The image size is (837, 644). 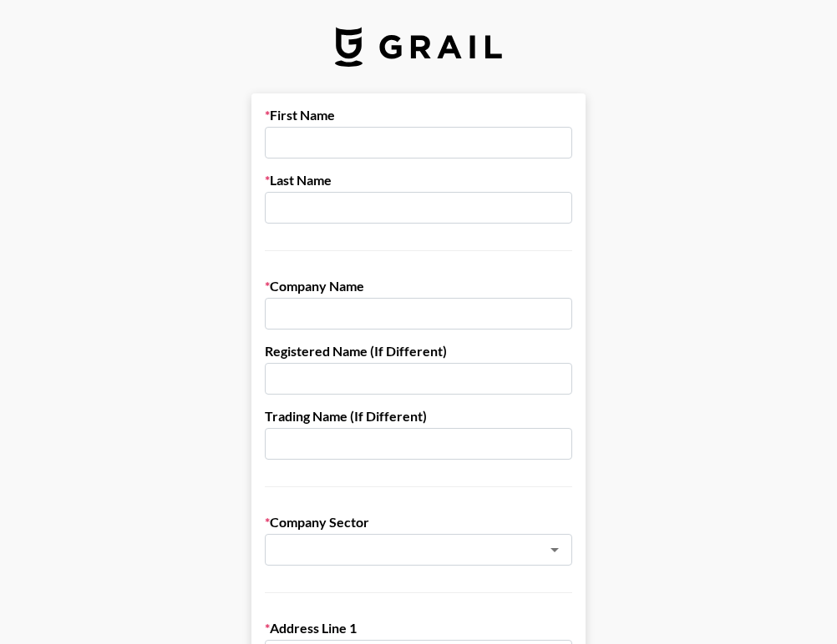 What do you see at coordinates (418, 416) in the screenshot?
I see `label: Trading Name (If Different)` at bounding box center [418, 416].